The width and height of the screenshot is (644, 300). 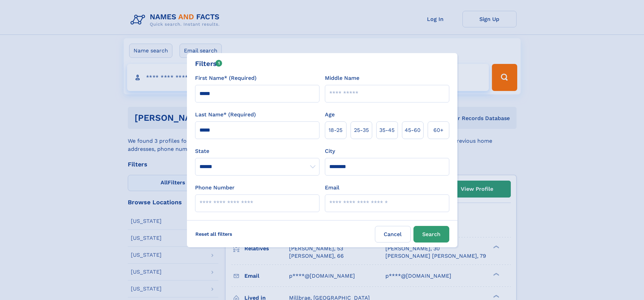 I want to click on label: Last Name* (Required), so click(x=226, y=114).